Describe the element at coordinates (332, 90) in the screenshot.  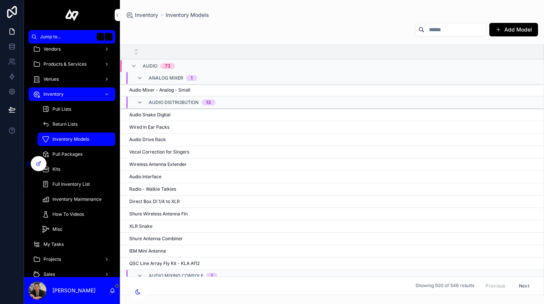
I see `a: Audio Mixer - Analog - Small` at that location.